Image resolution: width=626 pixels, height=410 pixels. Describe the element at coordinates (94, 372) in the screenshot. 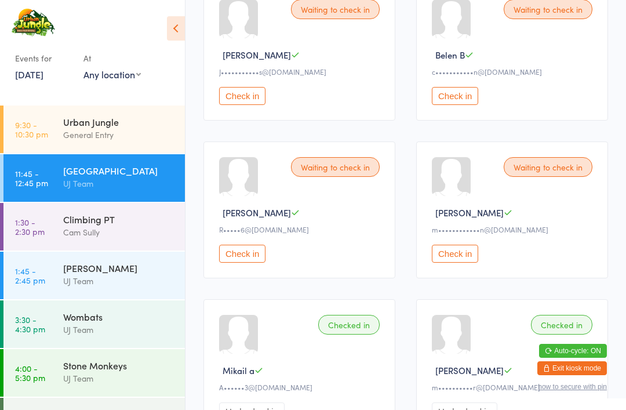

I see `a: 4:00 -5:30 pmStone MonkeysUJ Team` at that location.